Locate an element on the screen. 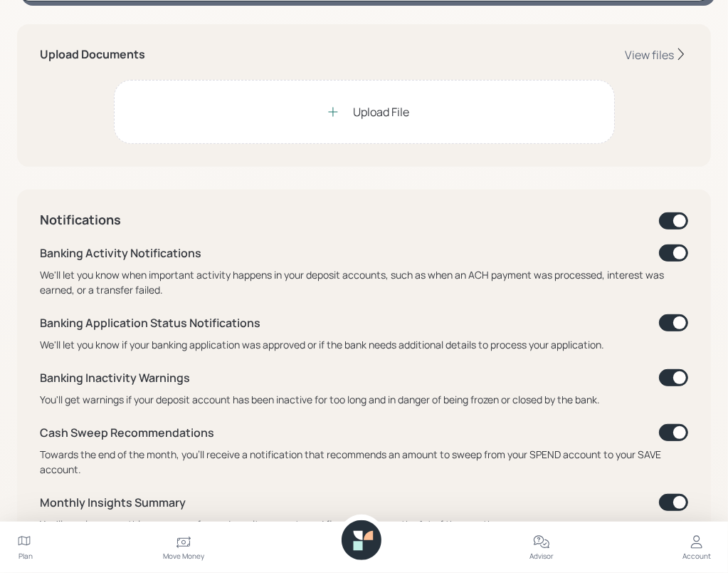  div: Move Money is located at coordinates (184, 556).